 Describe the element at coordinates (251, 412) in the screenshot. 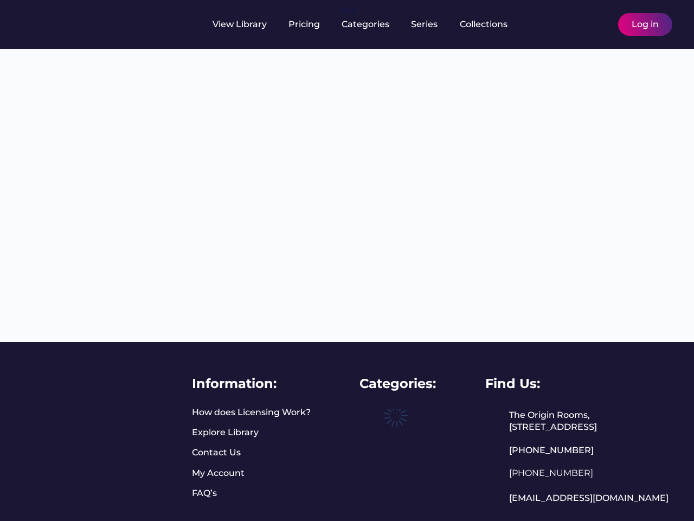

I see `a: How does Licensing Work?` at that location.